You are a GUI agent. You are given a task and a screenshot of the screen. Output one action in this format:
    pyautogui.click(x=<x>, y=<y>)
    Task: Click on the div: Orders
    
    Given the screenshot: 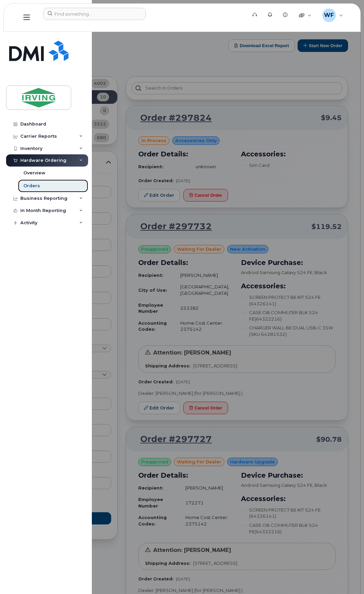 What is the action you would take?
    pyautogui.click(x=31, y=186)
    